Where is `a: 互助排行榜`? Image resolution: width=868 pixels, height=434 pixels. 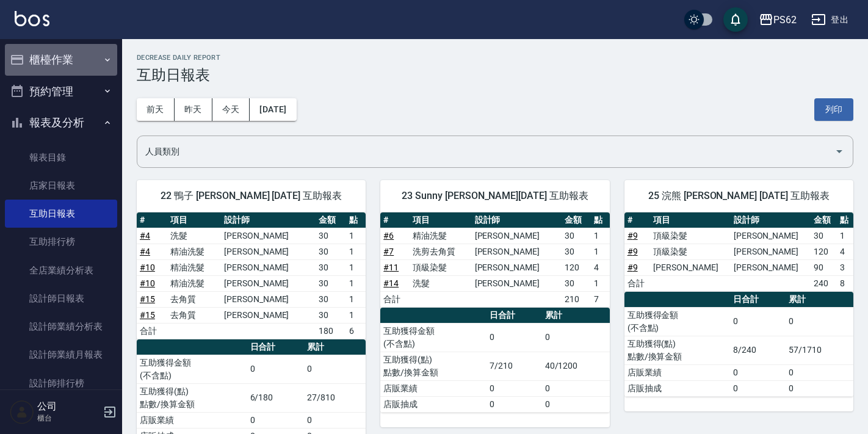
a: 互助排行榜 is located at coordinates (61, 242).